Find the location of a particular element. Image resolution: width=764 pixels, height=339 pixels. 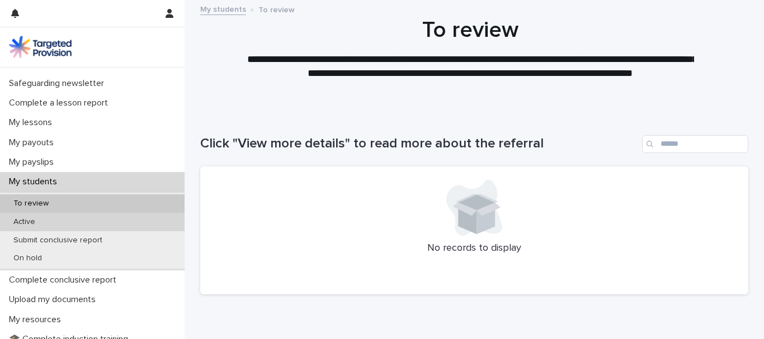

p: No records to display is located at coordinates (474, 249).